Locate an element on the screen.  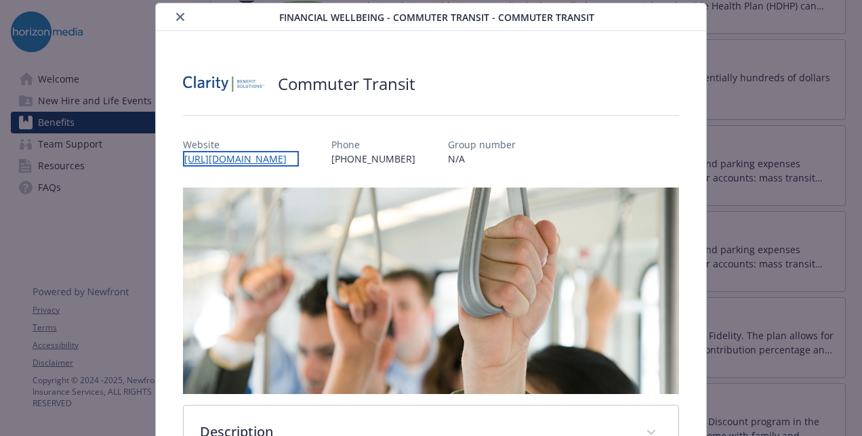
img: Clarity Benefit Solutions is located at coordinates (224, 84).